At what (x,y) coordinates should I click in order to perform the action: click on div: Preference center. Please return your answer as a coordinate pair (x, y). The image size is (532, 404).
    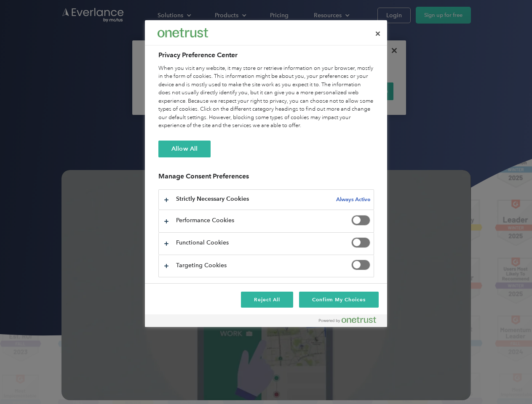
    Looking at the image, I should click on (266, 174).